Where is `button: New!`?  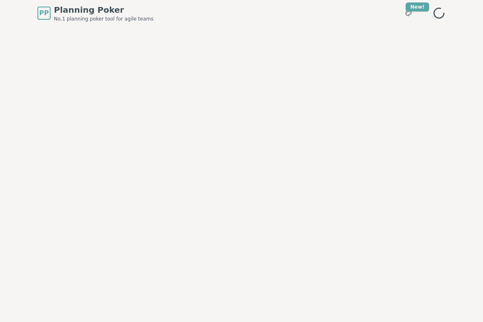
button: New! is located at coordinates (408, 13).